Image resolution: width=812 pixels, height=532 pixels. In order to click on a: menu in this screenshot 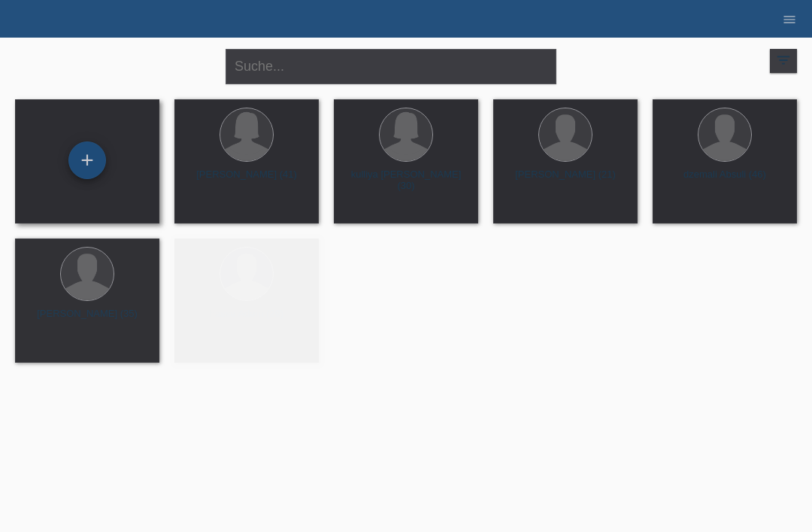, I will do `click(789, 19)`.